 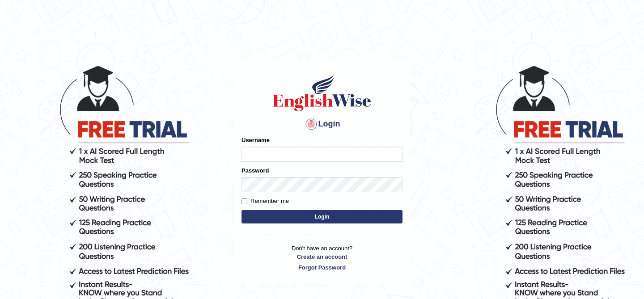 What do you see at coordinates (322, 257) in the screenshot?
I see `a: Create an account` at bounding box center [322, 257].